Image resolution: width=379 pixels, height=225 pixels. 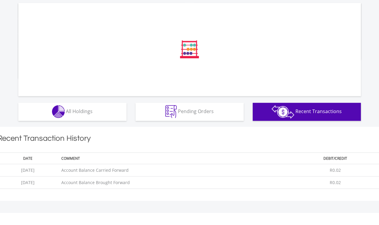 I want to click on button: Recent Transactions, so click(x=307, y=112).